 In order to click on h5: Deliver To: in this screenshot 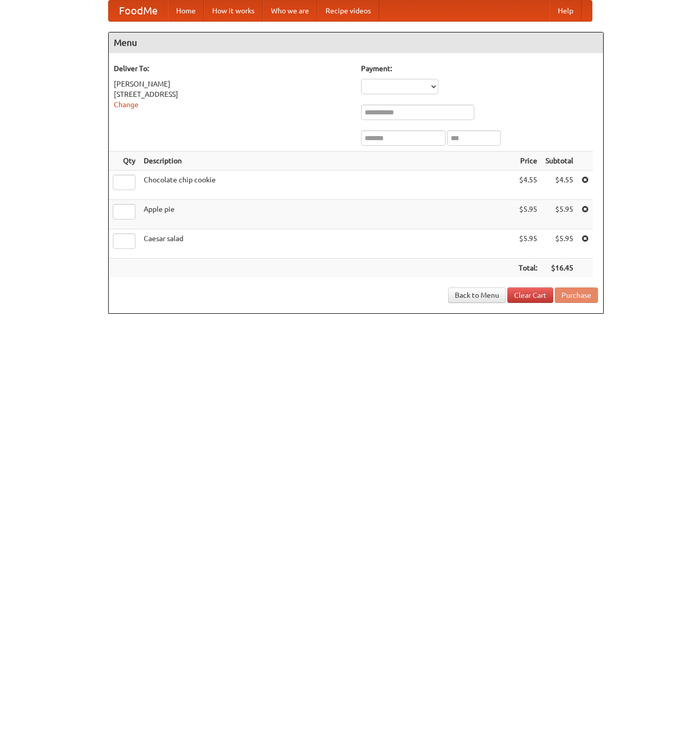, I will do `click(232, 69)`.